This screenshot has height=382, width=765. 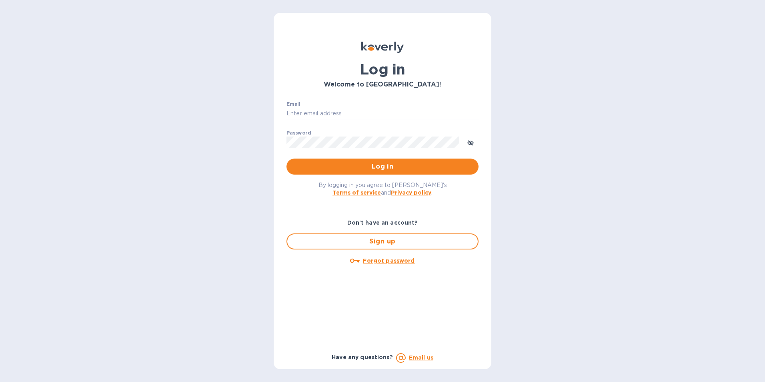 I want to click on b: Privacy policy, so click(x=411, y=192).